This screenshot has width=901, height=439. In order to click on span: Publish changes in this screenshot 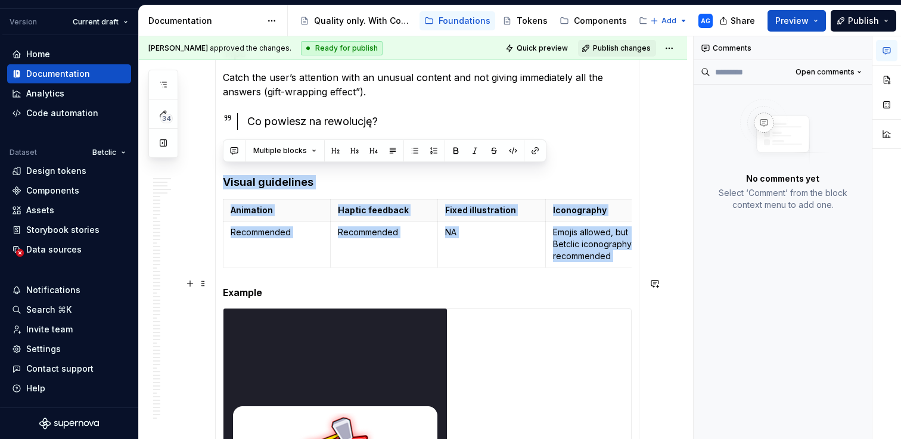, I will do `click(621, 48)`.